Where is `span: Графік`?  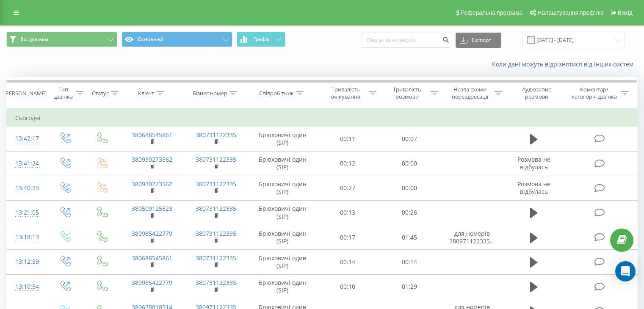 span: Графік is located at coordinates (261, 39).